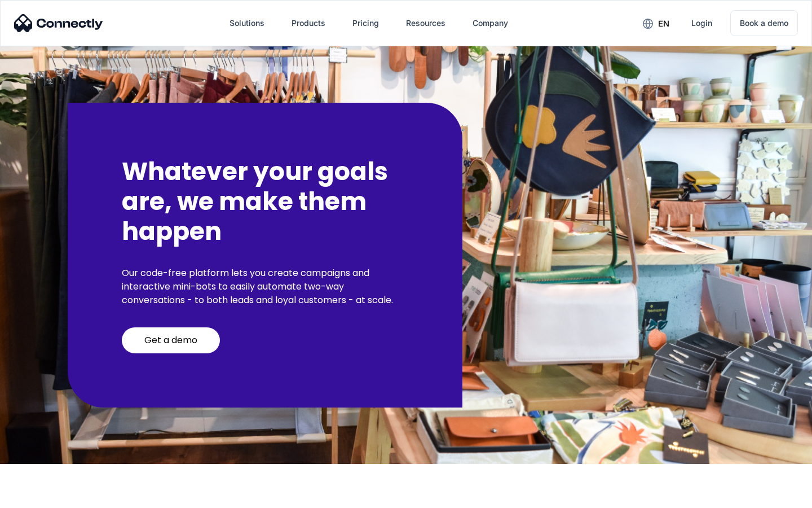 The width and height of the screenshot is (812, 508). Describe the element at coordinates (171, 340) in the screenshot. I see `a: Get a demo` at that location.